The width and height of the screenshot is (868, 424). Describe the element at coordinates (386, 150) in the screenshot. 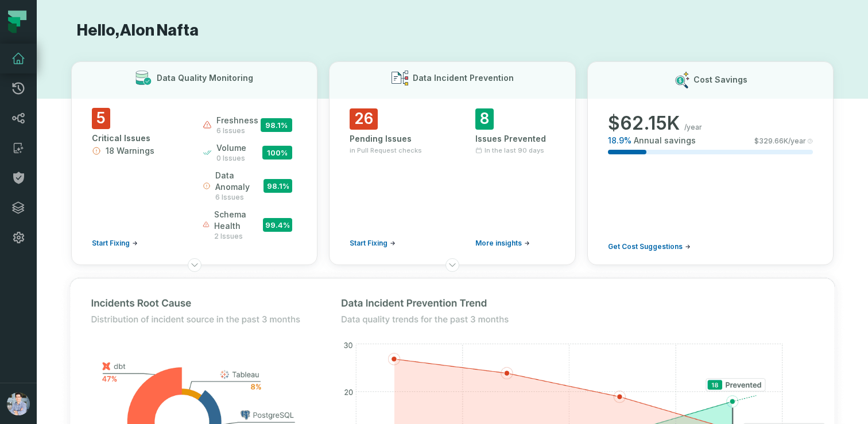

I see `span: in Pull Request checks` at that location.